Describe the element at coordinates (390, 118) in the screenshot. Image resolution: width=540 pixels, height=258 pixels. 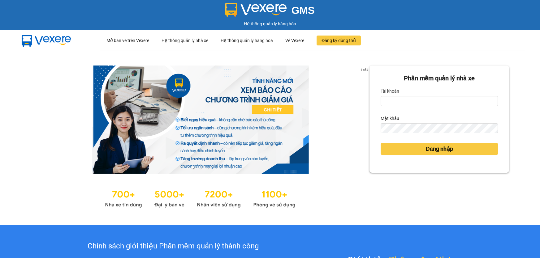
I see `label: Mật khẩu` at that location.